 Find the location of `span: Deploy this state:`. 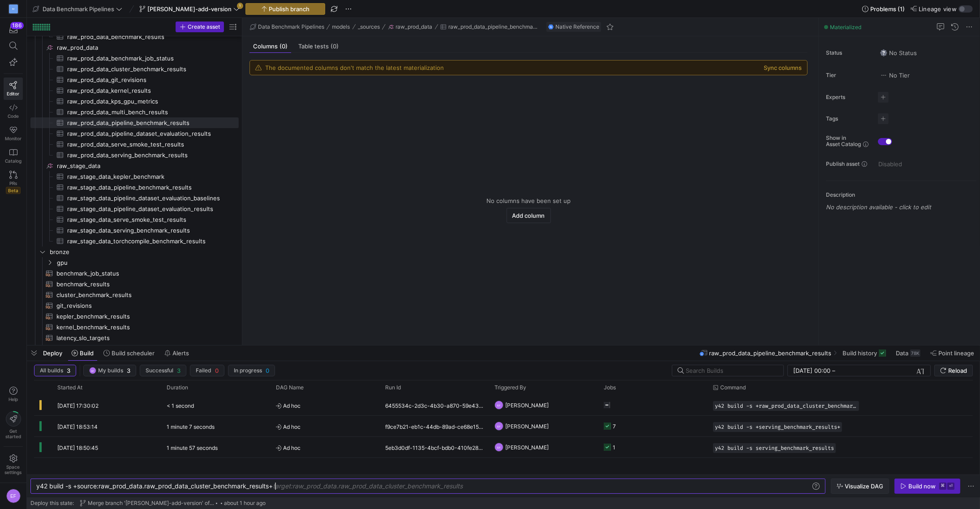

span: Deploy this state: is located at coordinates (52, 503).